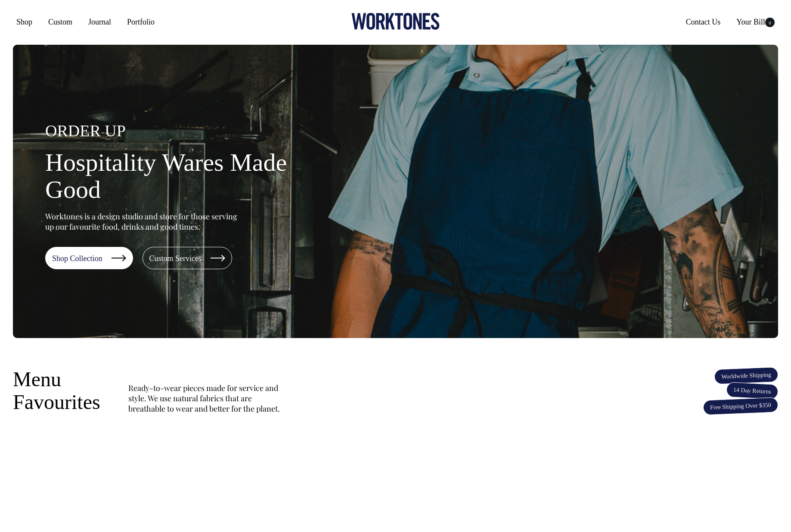 The width and height of the screenshot is (791, 532). Describe the element at coordinates (187, 258) in the screenshot. I see `a: Custom Services` at that location.